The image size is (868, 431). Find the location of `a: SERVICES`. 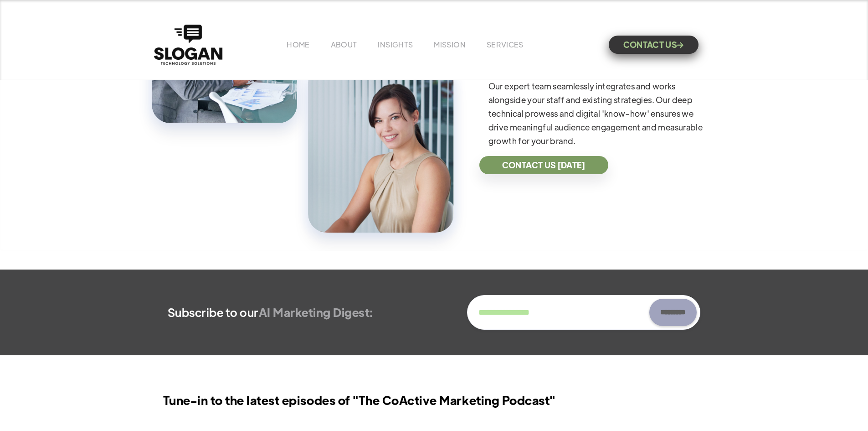

a: SERVICES is located at coordinates (505, 44).